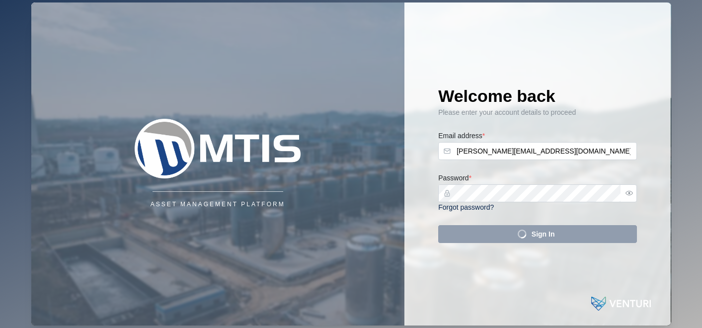  What do you see at coordinates (466, 207) in the screenshot?
I see `a: Forgot password?` at bounding box center [466, 207].